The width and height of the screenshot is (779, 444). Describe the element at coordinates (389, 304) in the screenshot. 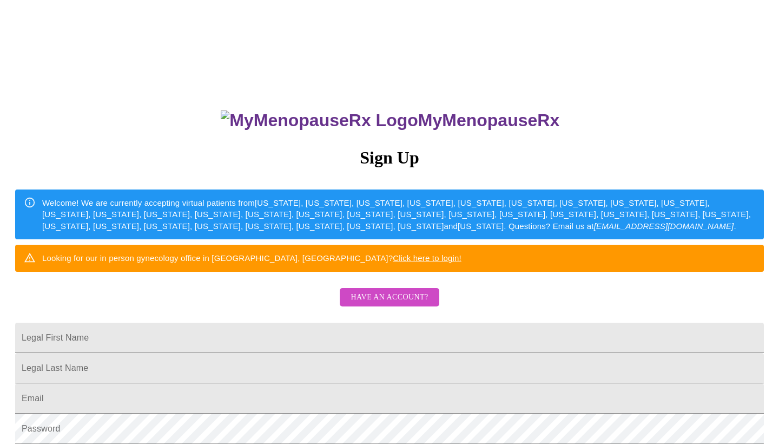

I see `a: Have an account?` at that location.